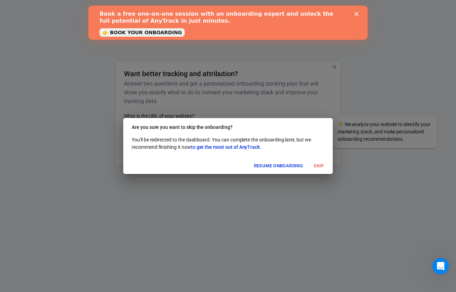  Describe the element at coordinates (228, 143) in the screenshot. I see `p: You'll be redirected to the dashboard. You can complete the onboarding later, but we recommend fi...` at that location.